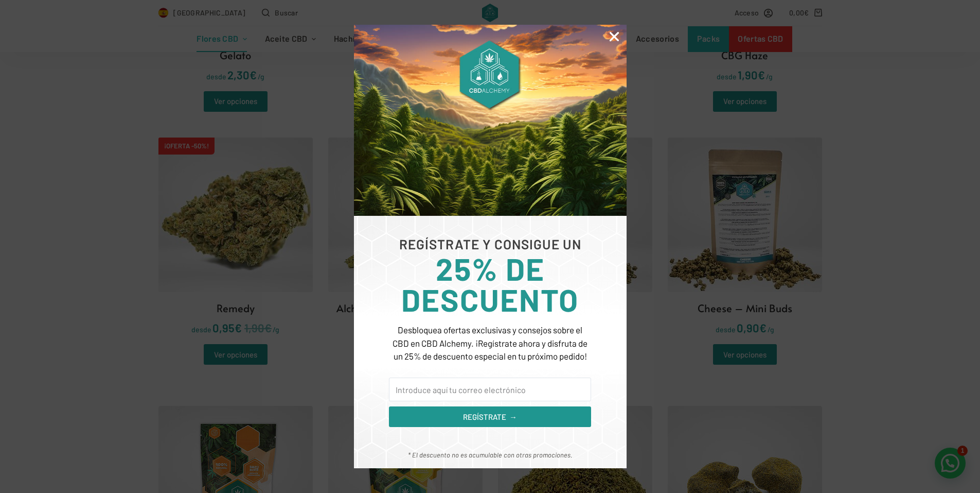 The height and width of the screenshot is (493, 980). What do you see at coordinates (490, 389) in the screenshot?
I see `input: Introduce aquí tu correo electrónico` at bounding box center [490, 389].